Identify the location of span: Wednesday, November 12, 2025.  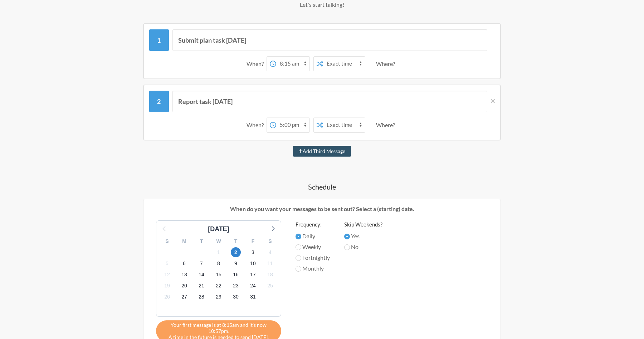
(167, 274).